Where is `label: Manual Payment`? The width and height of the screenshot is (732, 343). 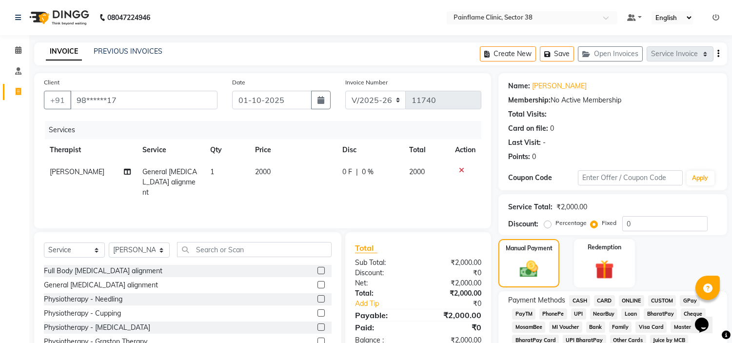 label: Manual Payment is located at coordinates (529, 248).